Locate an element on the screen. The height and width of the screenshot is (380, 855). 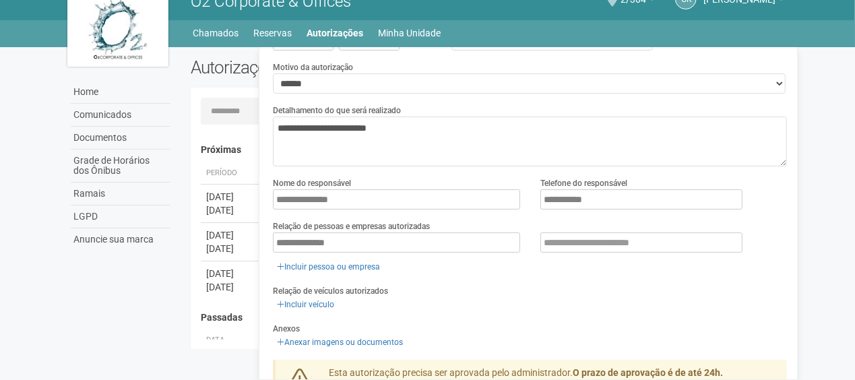
a: Incluir veículo is located at coordinates (305, 304).